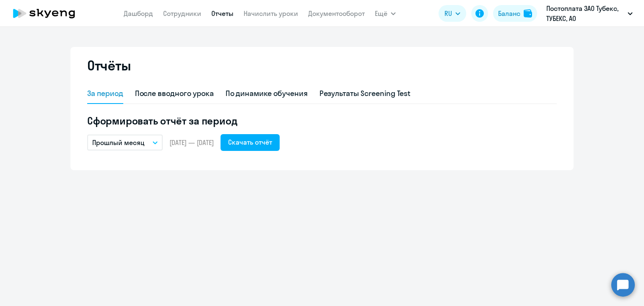 The height and width of the screenshot is (306, 644). Describe the element at coordinates (381, 13) in the screenshot. I see `span: Ещё` at that location.